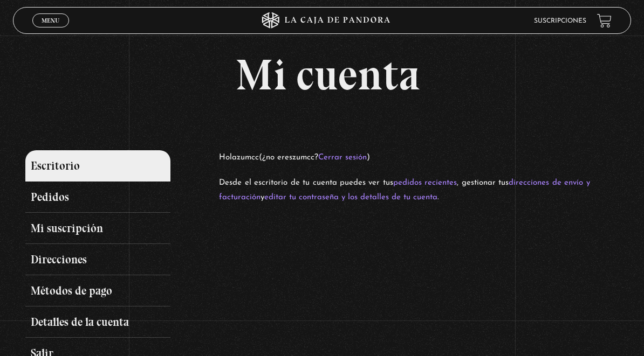 This screenshot has width=644, height=356. What do you see at coordinates (404, 191) in the screenshot?
I see `a: direcciones de envío y facturación` at bounding box center [404, 191].